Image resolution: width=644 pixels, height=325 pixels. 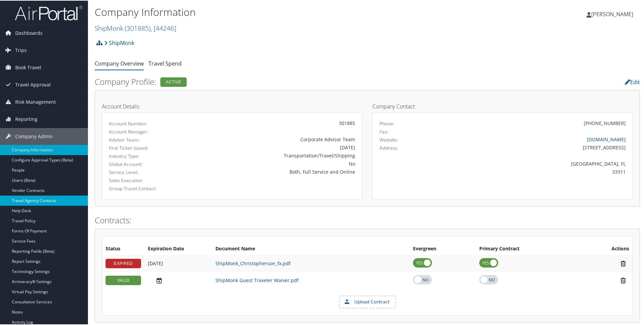 I want to click on label: Fax:, so click(x=384, y=131).